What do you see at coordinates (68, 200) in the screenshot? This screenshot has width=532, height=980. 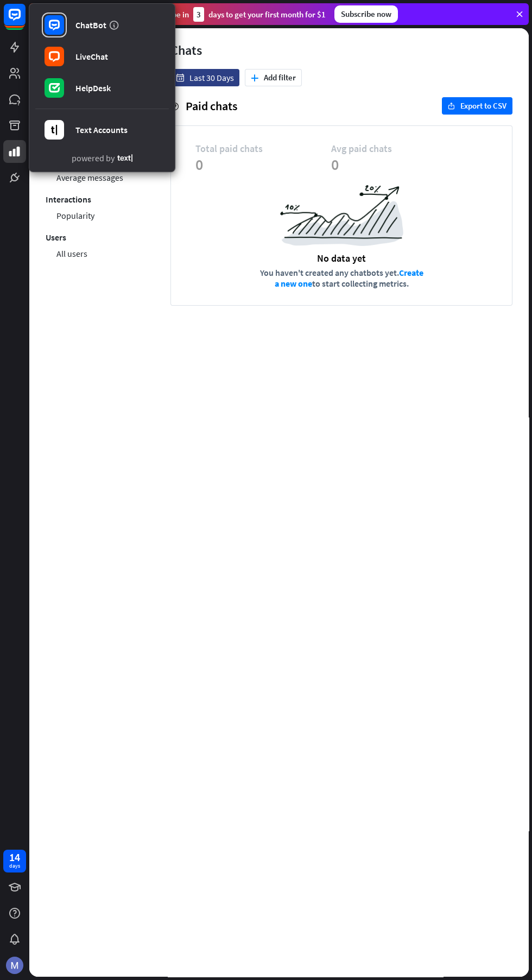 I see `a: Interactions` at bounding box center [68, 200].